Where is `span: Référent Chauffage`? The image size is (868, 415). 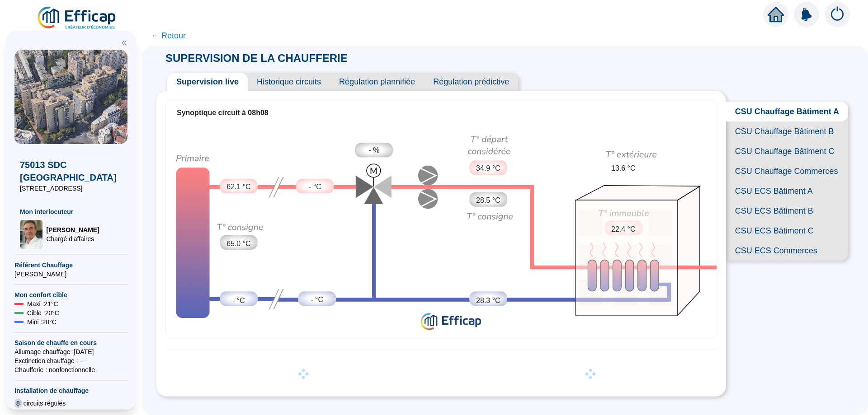
span: Référent Chauffage is located at coordinates (71, 265).